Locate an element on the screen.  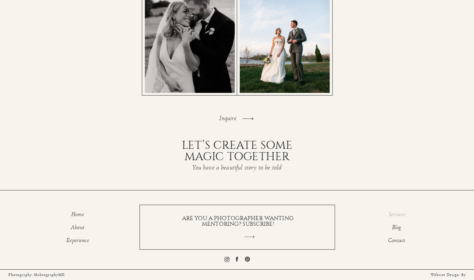
h3: Inquire is located at coordinates (230, 119).